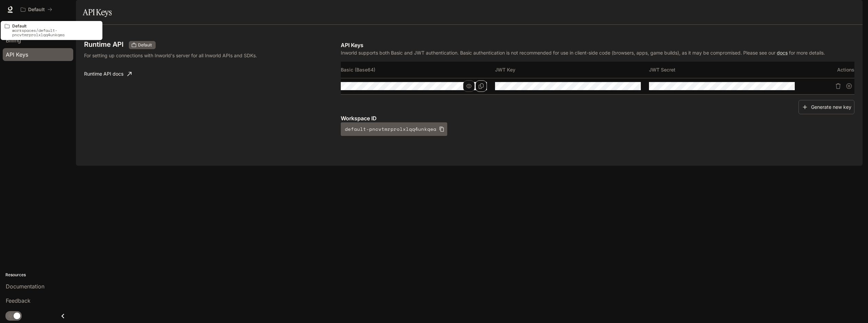 This screenshot has height=323, width=868. I want to click on button: Generate new key, so click(826, 107).